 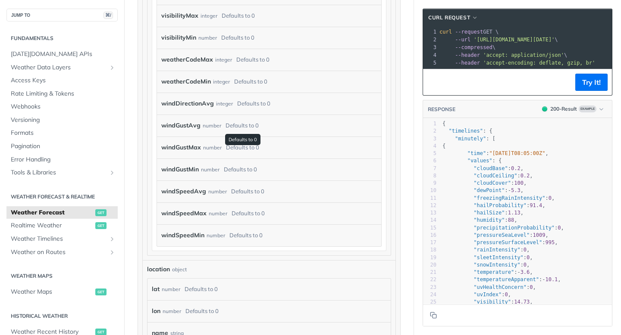 What do you see at coordinates (183, 235) in the screenshot?
I see `label: windSpeedMin` at bounding box center [183, 235].